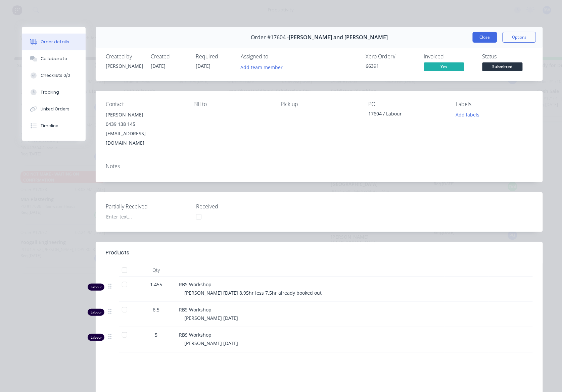  I want to click on button: Submitted, so click(503, 67).